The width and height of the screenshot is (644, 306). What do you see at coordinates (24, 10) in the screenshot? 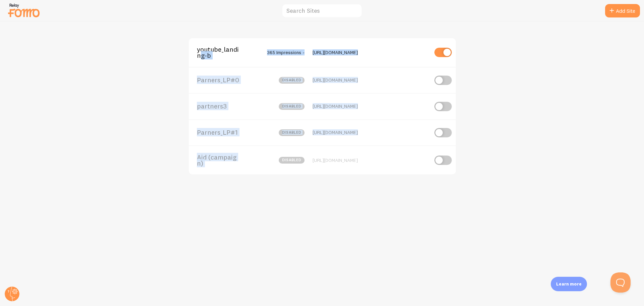
I see `img: fomo-relay-logo-orange.svg` at bounding box center [24, 10].